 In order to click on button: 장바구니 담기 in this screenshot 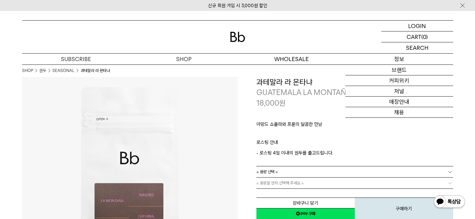, I will do `click(305, 203)`.